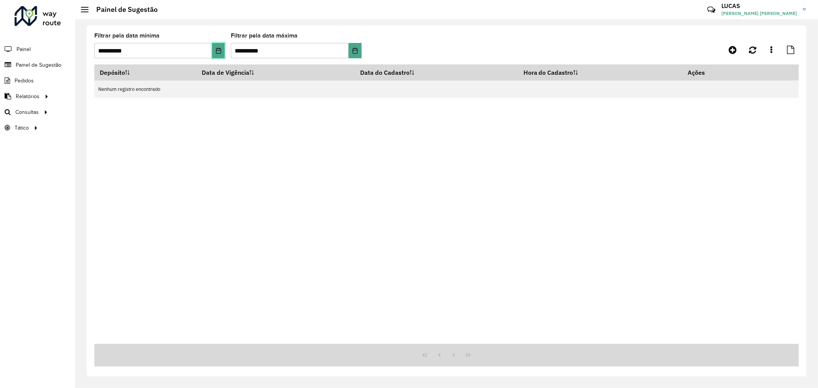 The height and width of the screenshot is (388, 818). Describe the element at coordinates (600, 72) in the screenshot. I see `th: Hora do Cadastro` at that location.